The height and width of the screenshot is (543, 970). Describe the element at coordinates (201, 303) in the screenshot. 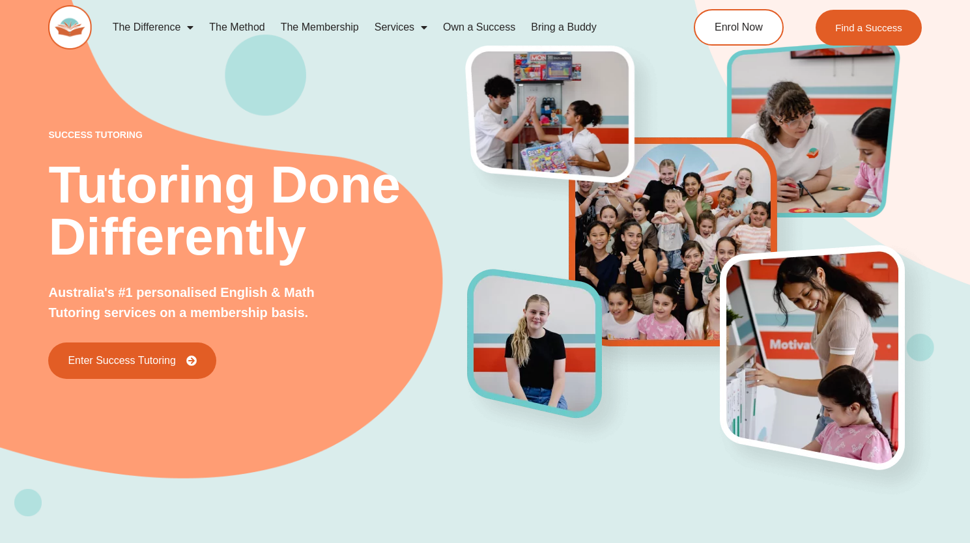

I see `p: Australia's #1 personalised English & Math Tutoring services on a membership basis.` at that location.